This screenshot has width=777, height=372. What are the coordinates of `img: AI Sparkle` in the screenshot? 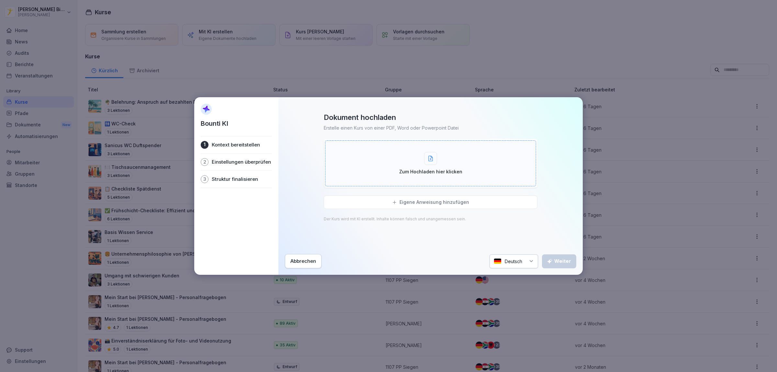 It's located at (206, 109).